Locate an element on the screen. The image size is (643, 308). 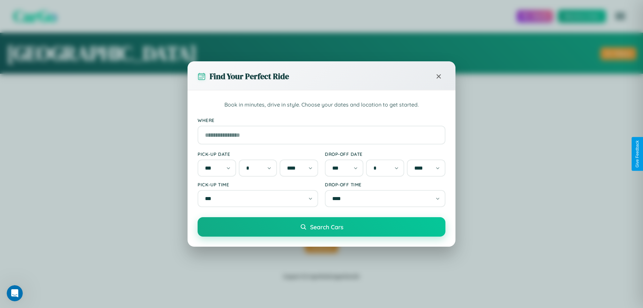
label: Drop-off Date is located at coordinates (385, 154).